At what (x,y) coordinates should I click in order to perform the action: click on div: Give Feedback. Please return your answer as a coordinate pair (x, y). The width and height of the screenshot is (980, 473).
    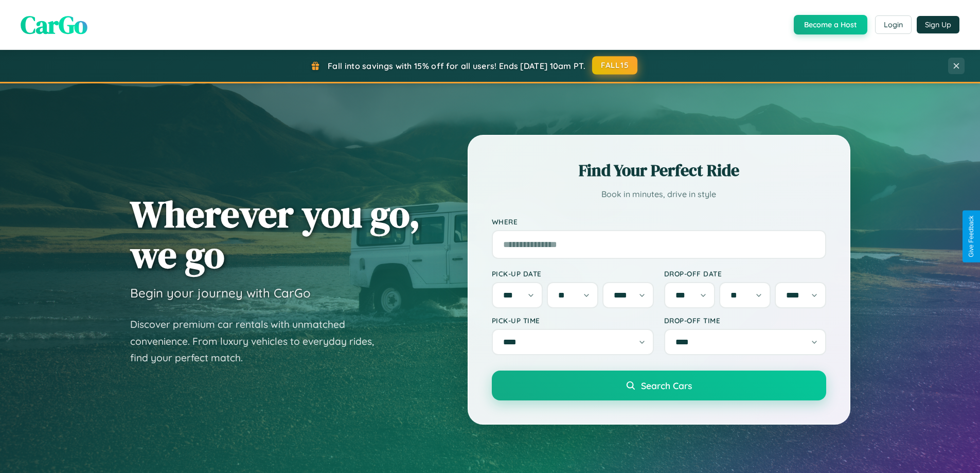
    Looking at the image, I should click on (971, 236).